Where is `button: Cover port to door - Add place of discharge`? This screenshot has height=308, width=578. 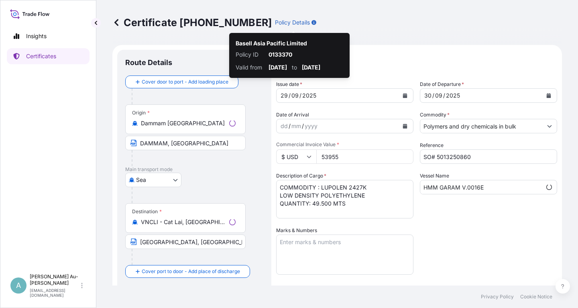 button: Cover port to door - Add place of discharge is located at coordinates (187, 271).